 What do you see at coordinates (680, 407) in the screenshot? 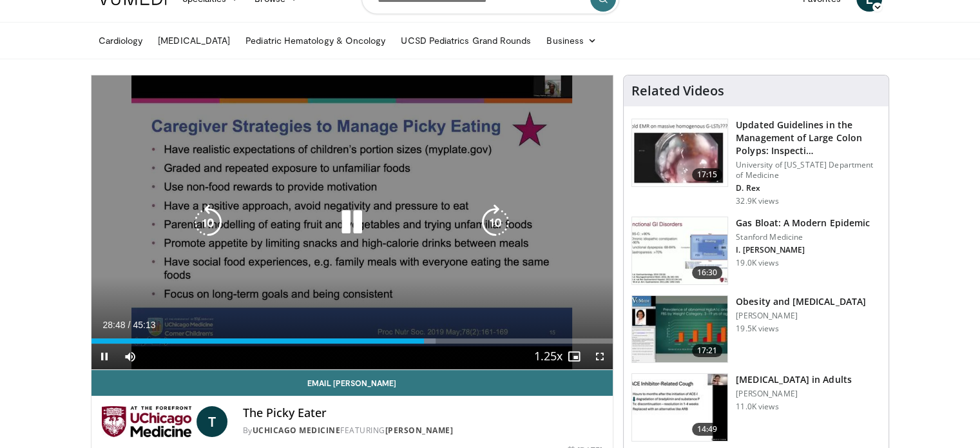
I see `img: 11950cd4-d248-4755-8b98-ec337be04c84.150x105_q85_crop-smart_upscale.jpg` at bounding box center [680, 407].